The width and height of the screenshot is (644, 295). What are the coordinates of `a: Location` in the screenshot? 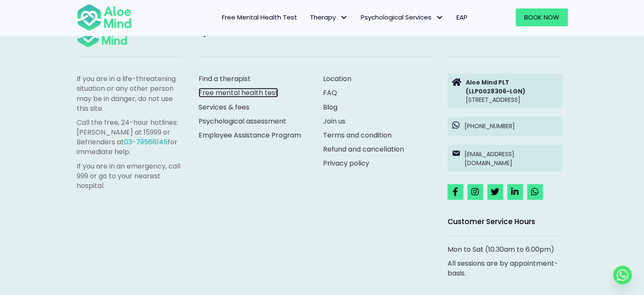 It's located at (337, 78).